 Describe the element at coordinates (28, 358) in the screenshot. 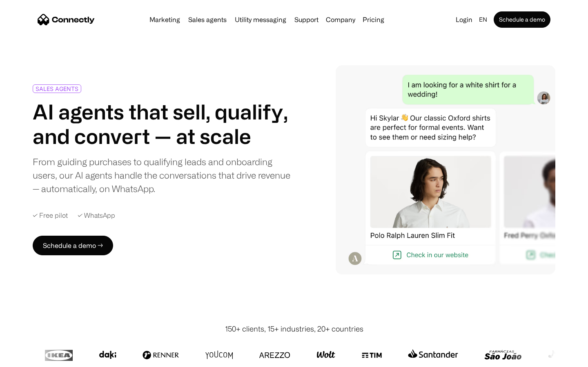

I see `aside: Language selected: English` at that location.